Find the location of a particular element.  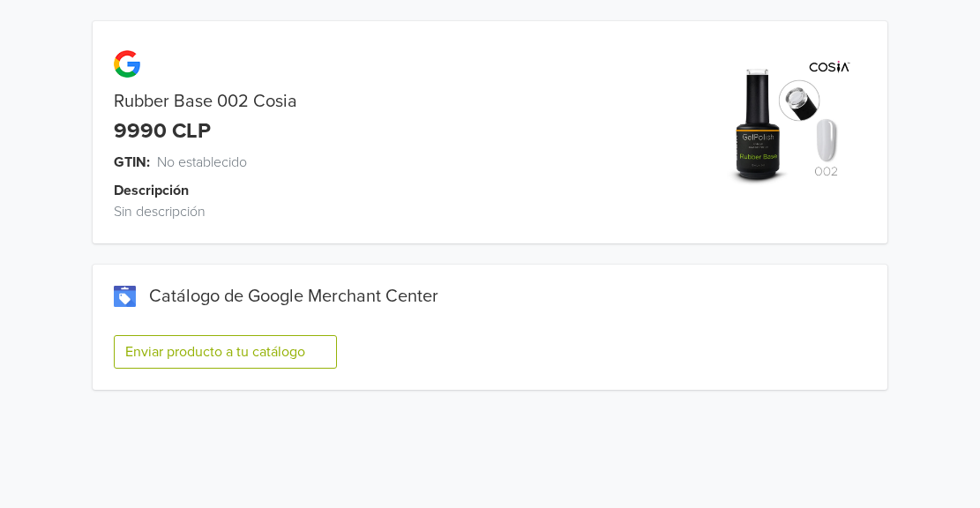

div: Catálogo de Google Merchant Center is located at coordinates (490, 297).